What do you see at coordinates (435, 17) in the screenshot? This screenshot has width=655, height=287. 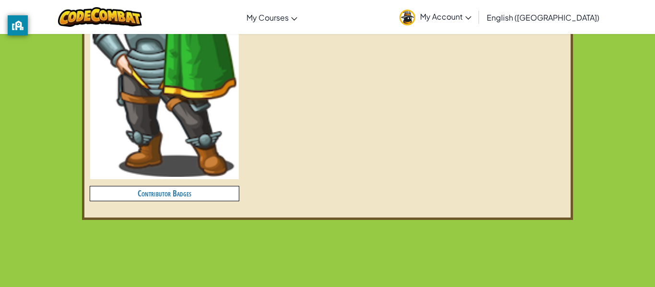 I see `a: My Account` at bounding box center [435, 17].